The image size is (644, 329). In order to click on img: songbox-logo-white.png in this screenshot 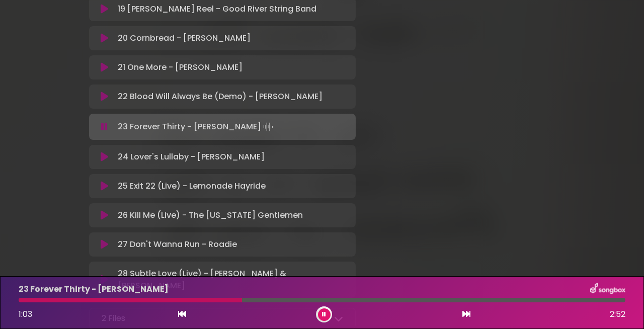, I will do `click(608, 290)`.